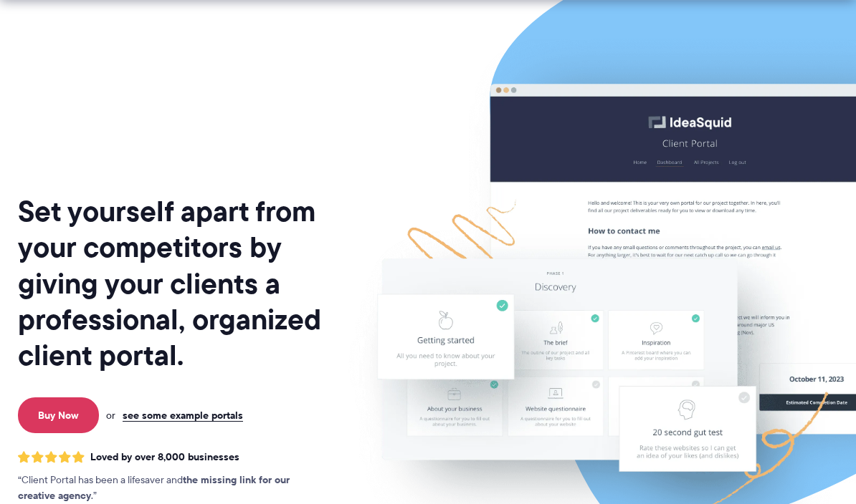 The image size is (856, 504). What do you see at coordinates (58, 416) in the screenshot?
I see `a: Buy Now` at bounding box center [58, 416].